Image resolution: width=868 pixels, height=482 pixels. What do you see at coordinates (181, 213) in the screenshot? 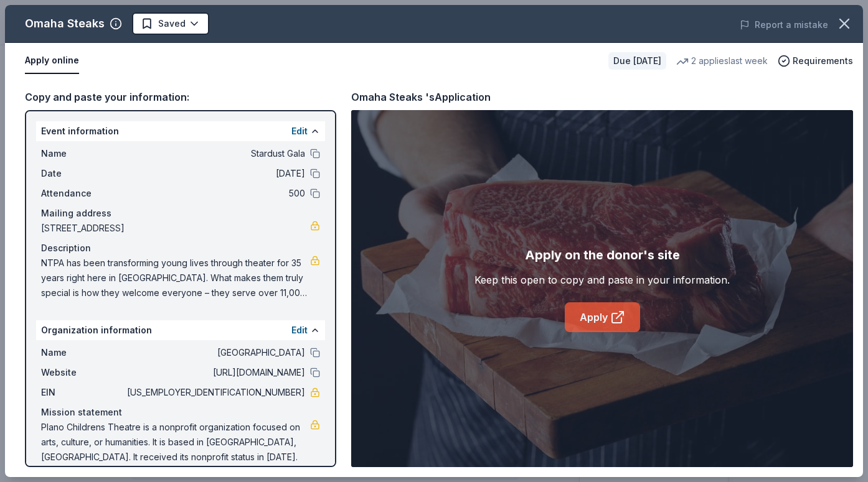
I see `div: Mailing address` at bounding box center [181, 213].